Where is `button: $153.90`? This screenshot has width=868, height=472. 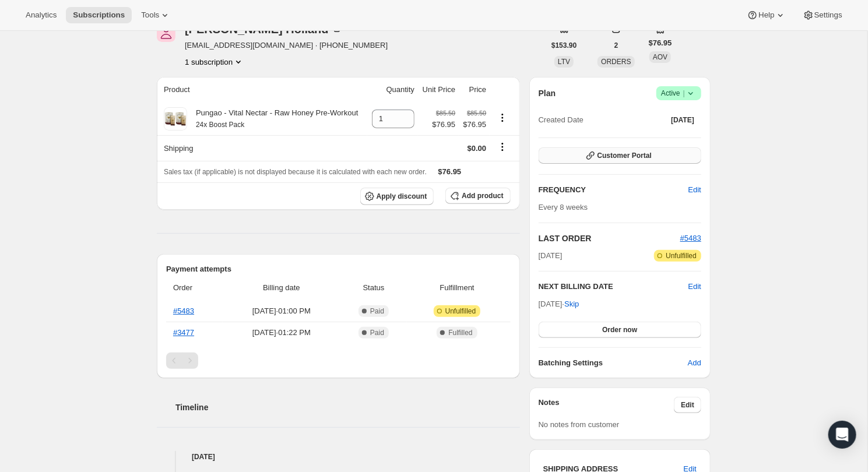 button: $153.90 is located at coordinates (563, 45).